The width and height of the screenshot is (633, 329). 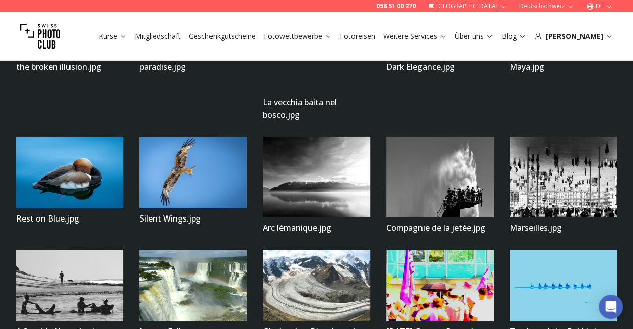 What do you see at coordinates (514, 36) in the screenshot?
I see `a: Blog` at bounding box center [514, 36].